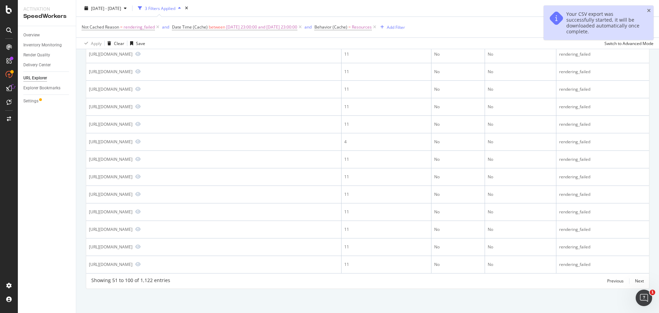  I want to click on span: Behavior (Cache), so click(331, 27).